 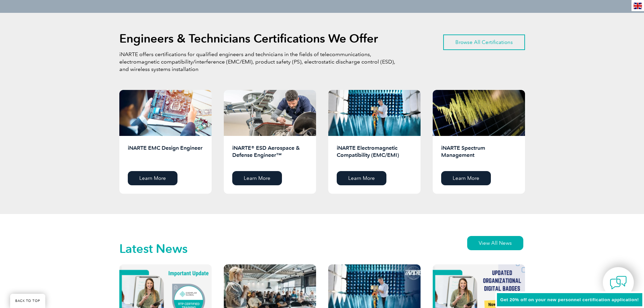 What do you see at coordinates (495, 243) in the screenshot?
I see `a: View All News` at bounding box center [495, 243].